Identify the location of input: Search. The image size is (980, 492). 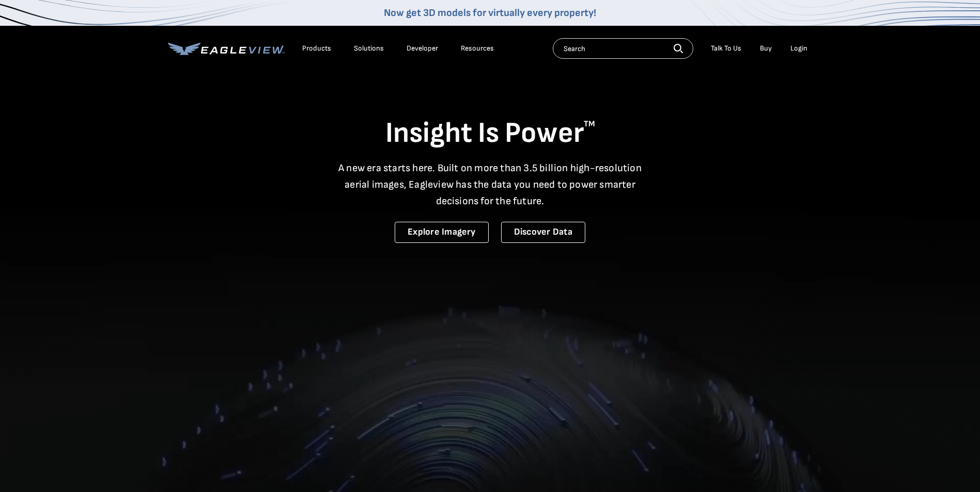
(623, 49).